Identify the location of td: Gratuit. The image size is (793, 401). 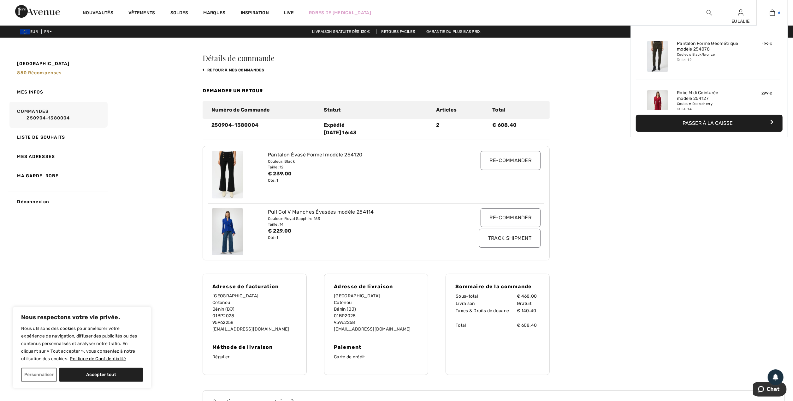
(528, 303).